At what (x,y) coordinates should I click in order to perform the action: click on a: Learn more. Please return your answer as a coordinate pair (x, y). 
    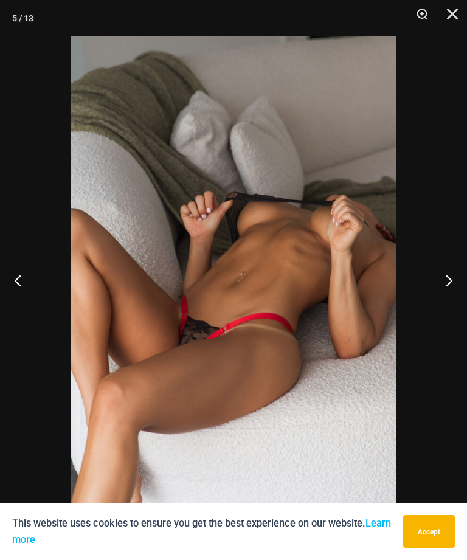
    Looking at the image, I should click on (201, 532).